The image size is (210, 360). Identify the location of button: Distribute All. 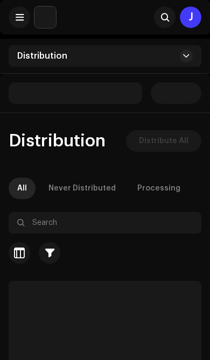
(163, 141).